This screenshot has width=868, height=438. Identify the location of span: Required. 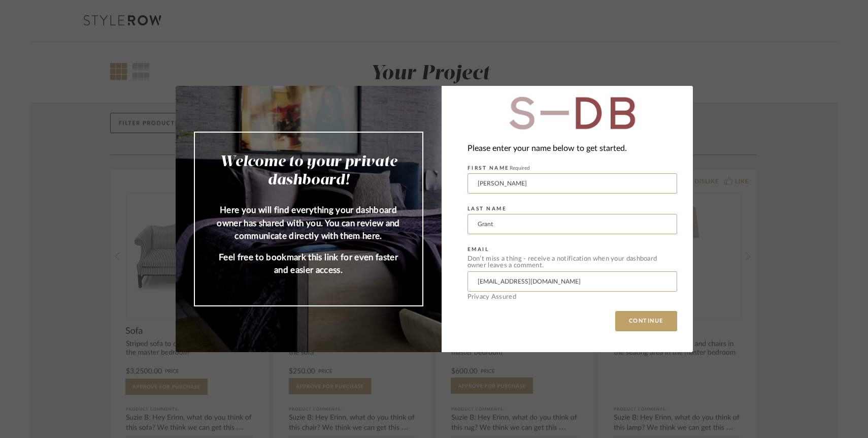
(520, 168).